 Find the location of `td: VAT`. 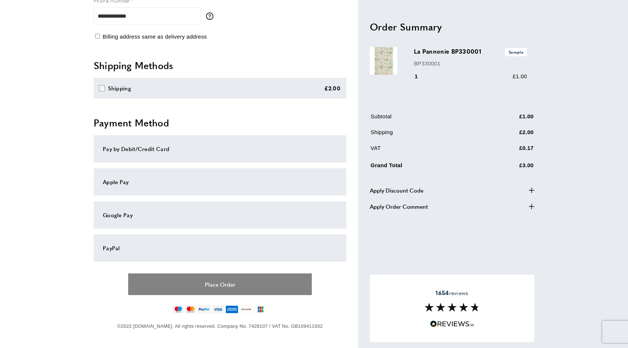

td: VAT is located at coordinates (426, 151).